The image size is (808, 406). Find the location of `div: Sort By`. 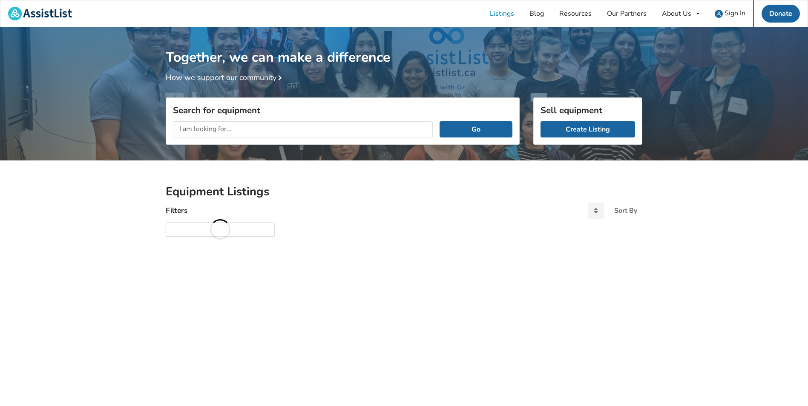

div: Sort By is located at coordinates (626, 211).